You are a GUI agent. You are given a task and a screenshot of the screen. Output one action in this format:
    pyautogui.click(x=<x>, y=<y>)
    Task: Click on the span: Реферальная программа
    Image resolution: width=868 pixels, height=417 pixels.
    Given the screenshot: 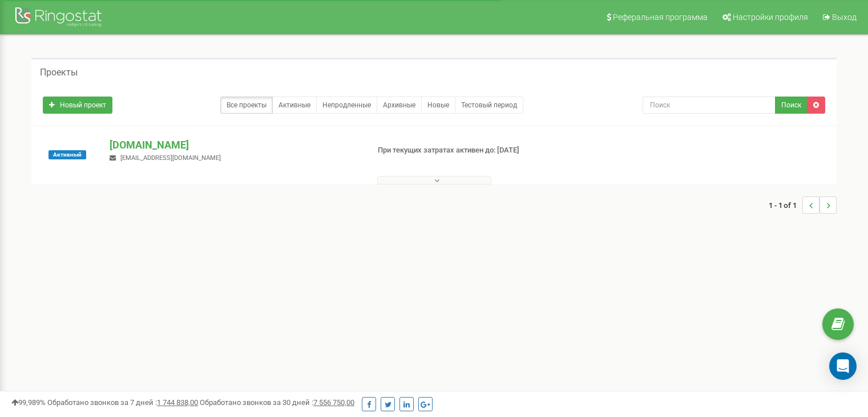 What is the action you would take?
    pyautogui.click(x=660, y=17)
    